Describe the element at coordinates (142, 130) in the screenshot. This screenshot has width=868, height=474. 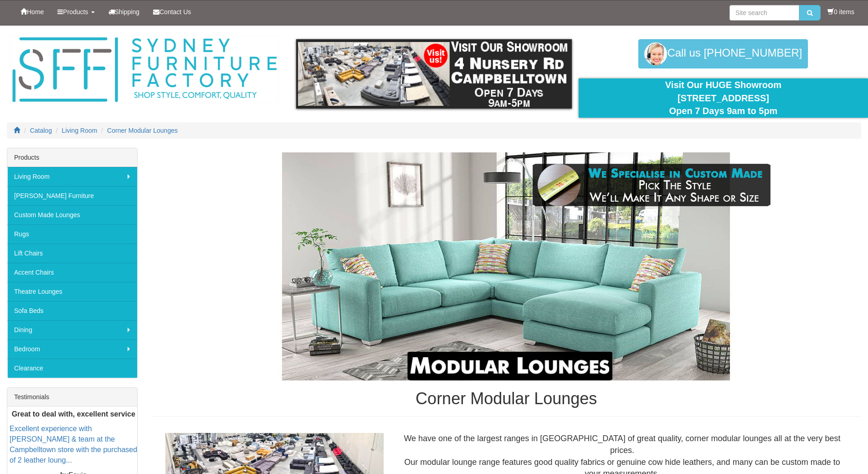
I see `a: Corner Modular Lounges` at that location.